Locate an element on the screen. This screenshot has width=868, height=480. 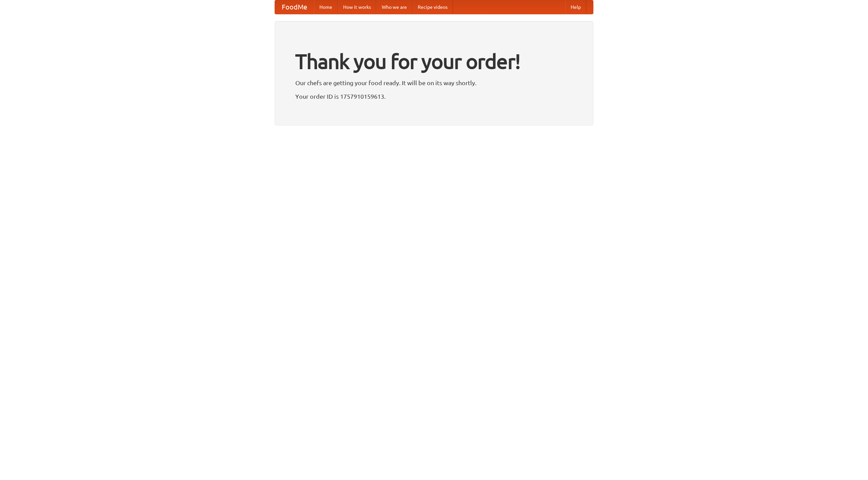
a: Help is located at coordinates (576, 7).